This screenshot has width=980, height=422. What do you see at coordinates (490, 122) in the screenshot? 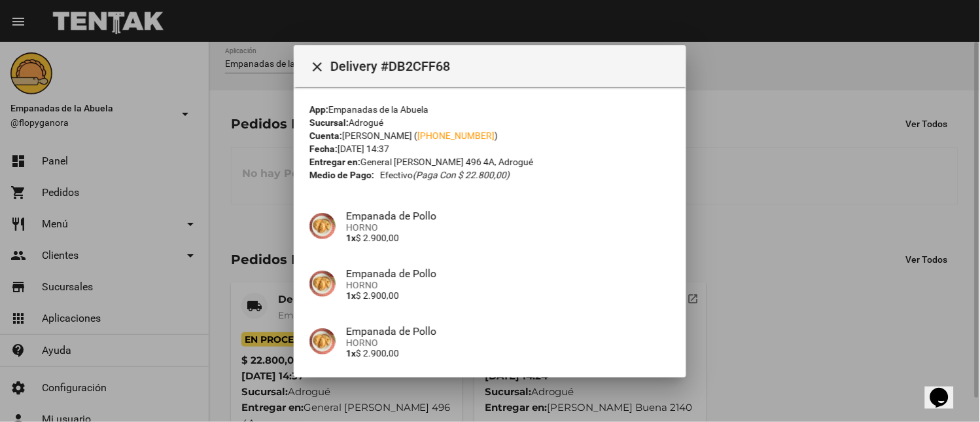
I see `div: Adrogué` at bounding box center [490, 122].